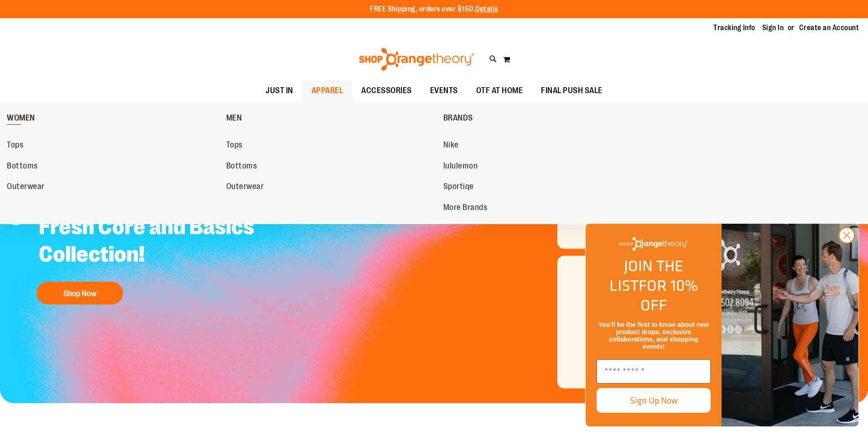 This screenshot has height=436, width=868. I want to click on span: Sportiqe, so click(458, 187).